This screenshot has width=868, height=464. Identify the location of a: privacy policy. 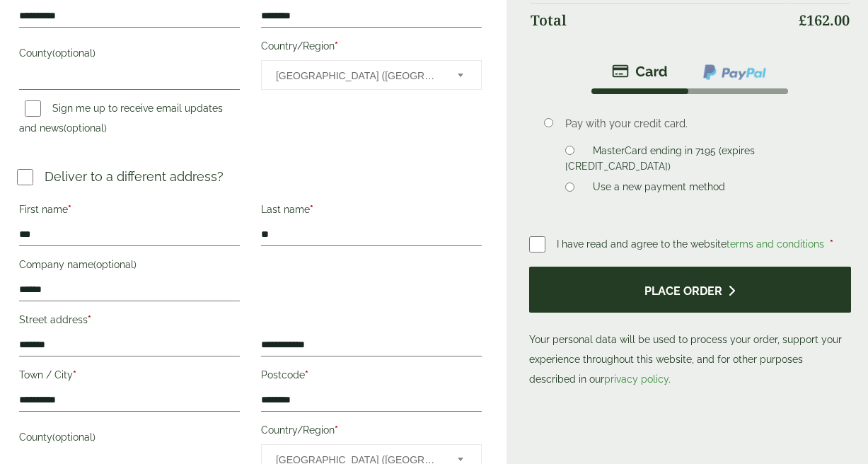
(636, 379).